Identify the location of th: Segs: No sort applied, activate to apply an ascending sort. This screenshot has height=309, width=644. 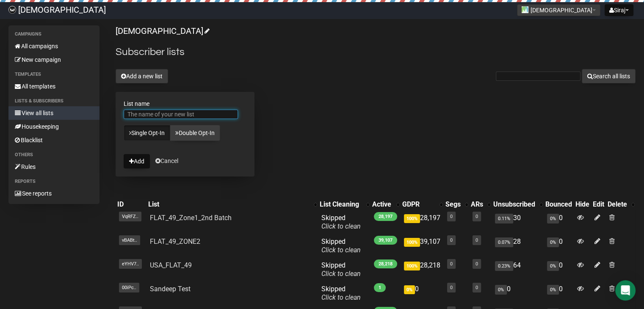
(456, 204).